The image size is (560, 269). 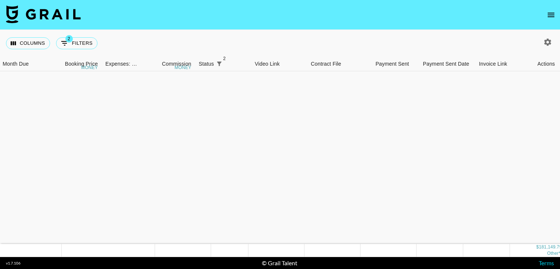 What do you see at coordinates (279, 263) in the screenshot?
I see `div: © Grail Talent` at bounding box center [279, 263].